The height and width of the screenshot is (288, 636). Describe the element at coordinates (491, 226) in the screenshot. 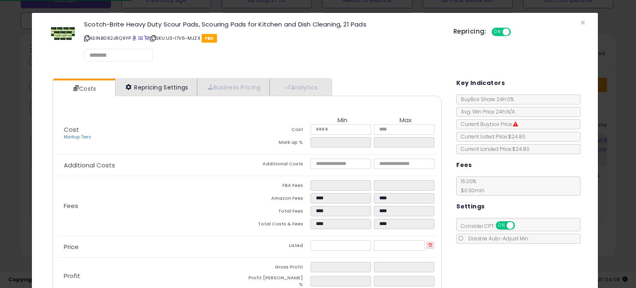

I see `span: Consider CPT:` at that location.